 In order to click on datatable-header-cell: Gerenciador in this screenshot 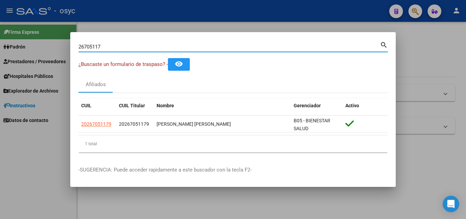, I will do `click(316, 106)`.